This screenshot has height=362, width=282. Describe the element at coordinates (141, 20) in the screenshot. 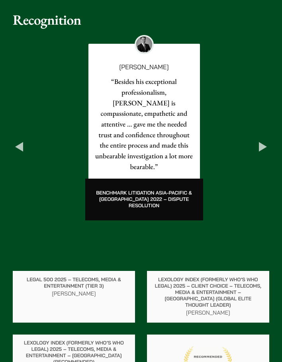

I see `h2: Recognition` at that location.